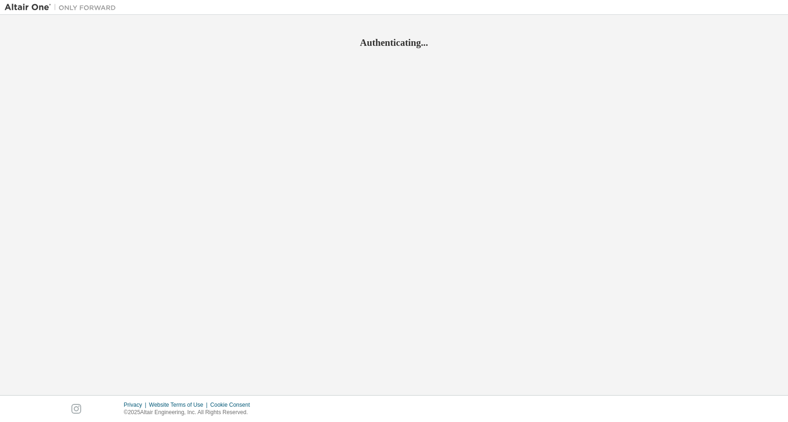 The height and width of the screenshot is (422, 788). What do you see at coordinates (63, 7) in the screenshot?
I see `img: Altair One` at bounding box center [63, 7].